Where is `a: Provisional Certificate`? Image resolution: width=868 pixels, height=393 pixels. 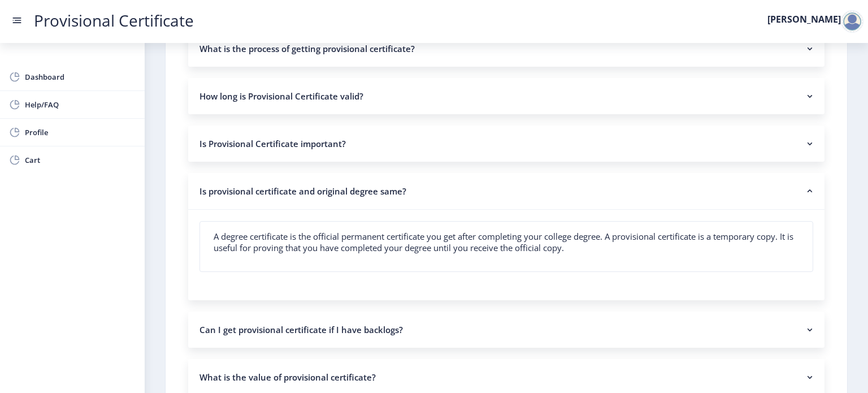
a: Provisional Certificate is located at coordinates (113, 20).